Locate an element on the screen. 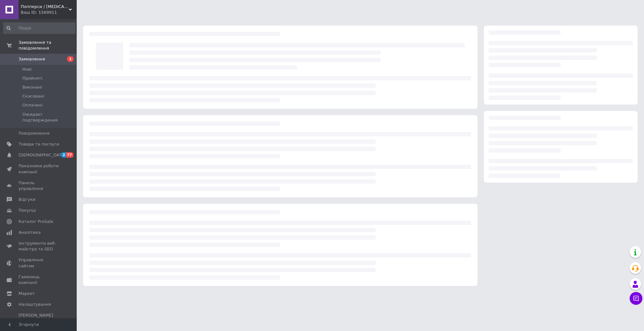  span: Замовлення is located at coordinates (32, 59).